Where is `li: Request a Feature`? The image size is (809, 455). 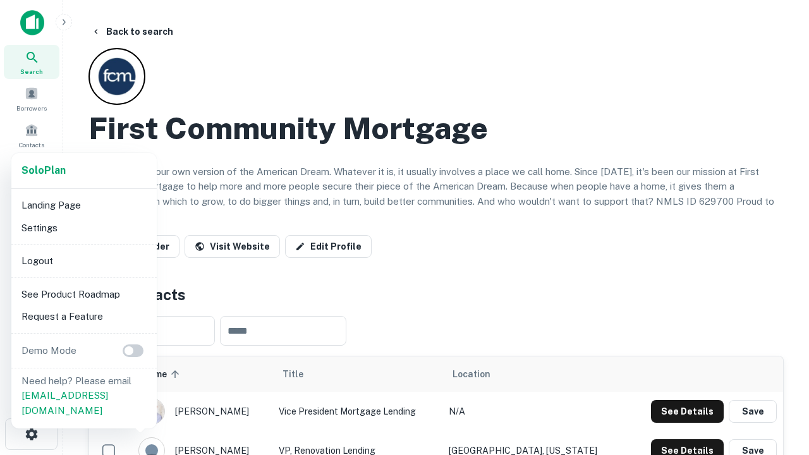 li: Request a Feature is located at coordinates (84, 317).